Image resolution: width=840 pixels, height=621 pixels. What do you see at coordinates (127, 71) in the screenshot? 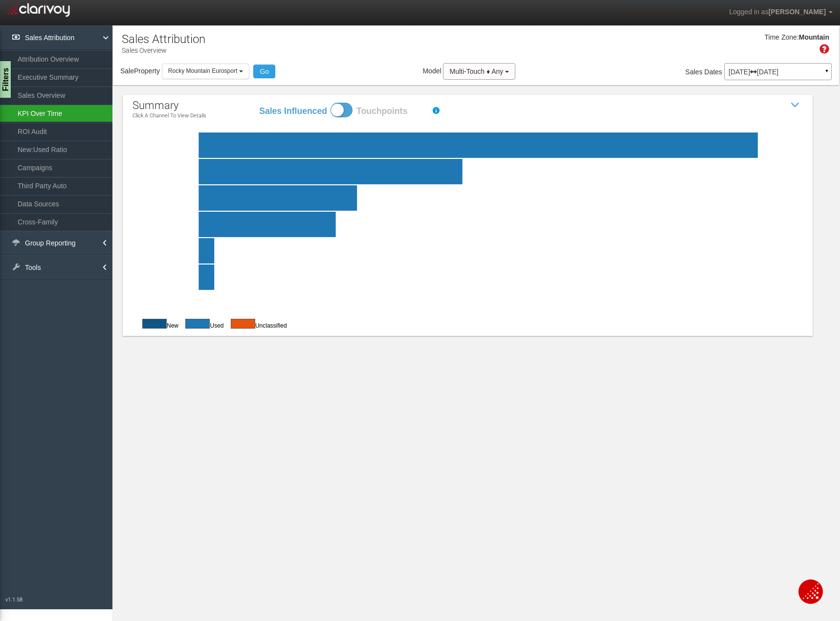
I see `span: Sale` at bounding box center [127, 71].